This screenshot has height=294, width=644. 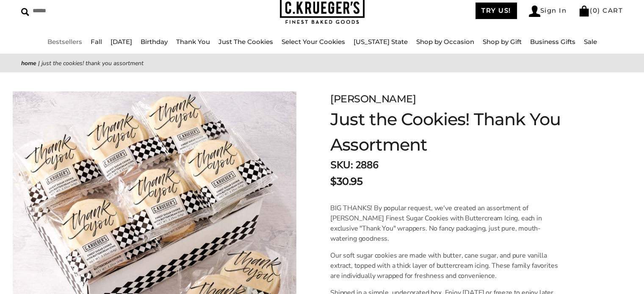 I want to click on span: 0, so click(x=596, y=10).